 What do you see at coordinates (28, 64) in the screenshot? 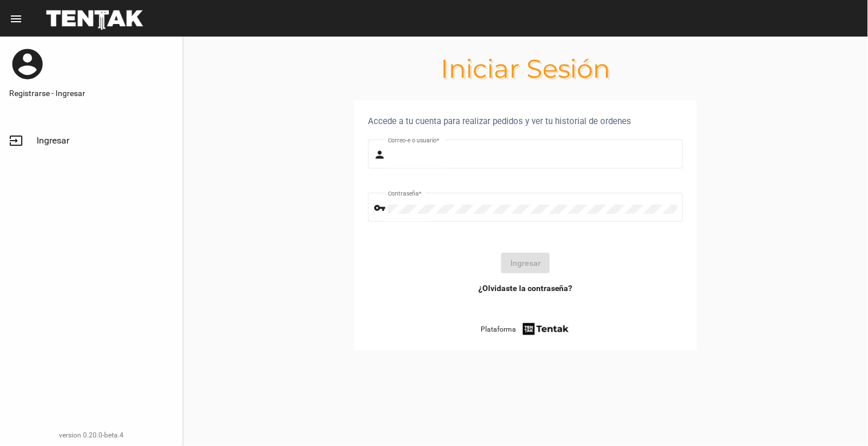
I see `mat-icon: account_circle` at bounding box center [28, 64].